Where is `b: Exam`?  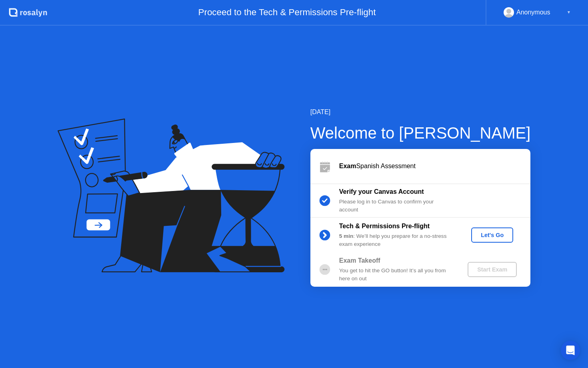 b: Exam is located at coordinates (348, 166).